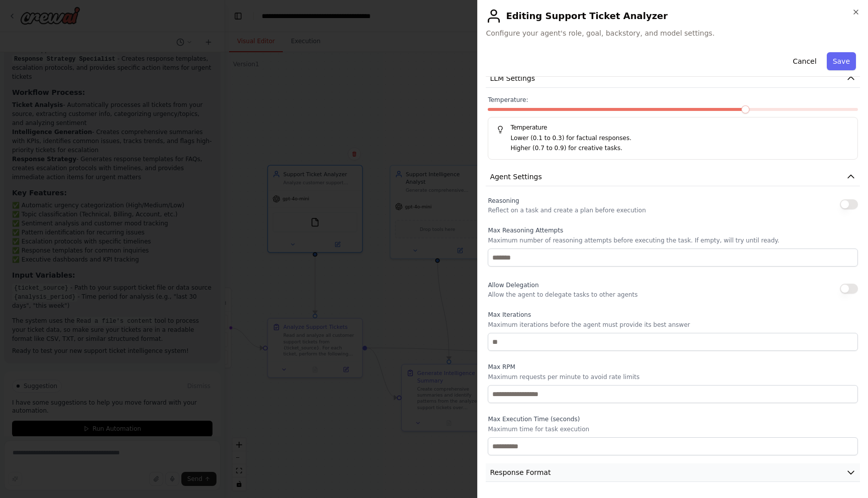  I want to click on h2: Editing Support Ticket Analyzer, so click(672, 16).